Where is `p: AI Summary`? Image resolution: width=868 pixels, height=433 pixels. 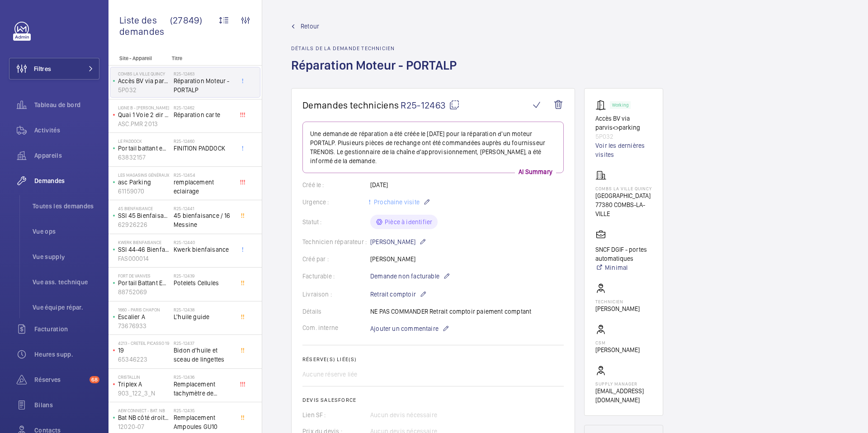 p: AI Summary is located at coordinates (535, 171).